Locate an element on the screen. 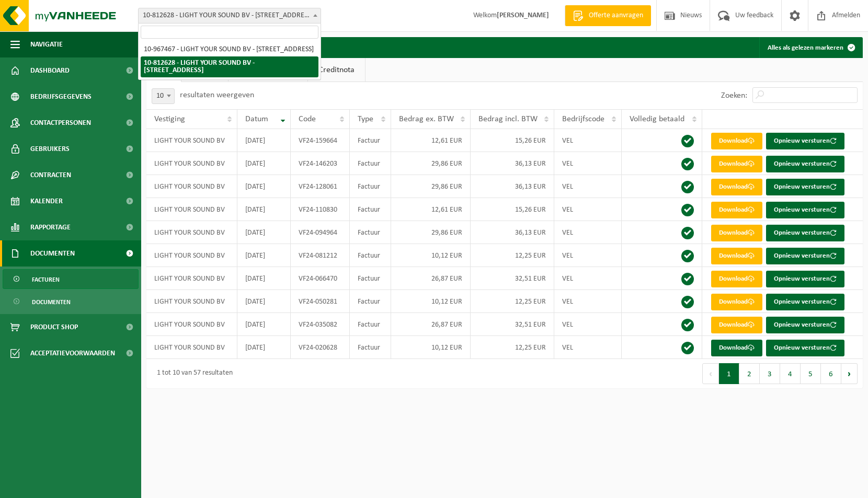 This screenshot has width=868, height=498. span: Datum is located at coordinates (256, 119).